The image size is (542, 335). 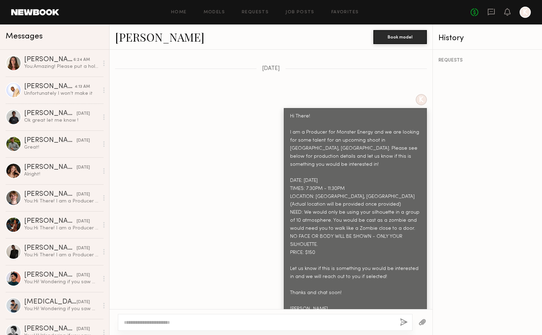 What do you see at coordinates (24, 36) in the screenshot?
I see `span: Messages` at bounding box center [24, 36].